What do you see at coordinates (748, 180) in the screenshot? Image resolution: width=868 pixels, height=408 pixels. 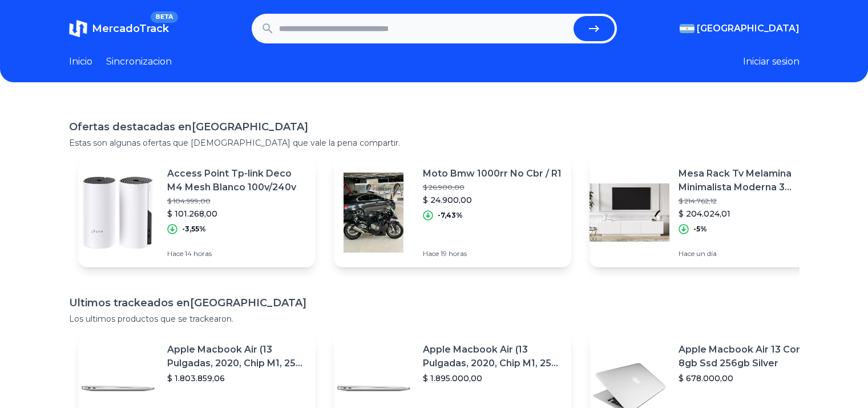 I see `p: Mesa Rack Tv Melamina Minimalista Moderna 3 Puertas 180 Mts` at bounding box center [748, 180].